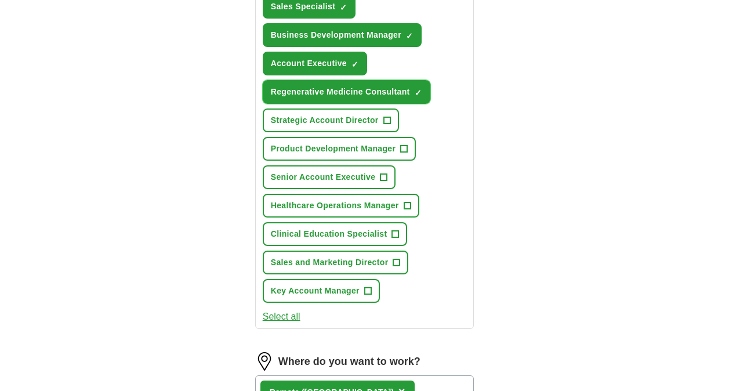 The height and width of the screenshot is (391, 729). I want to click on button: Clinical Education Specialist, so click(335, 234).